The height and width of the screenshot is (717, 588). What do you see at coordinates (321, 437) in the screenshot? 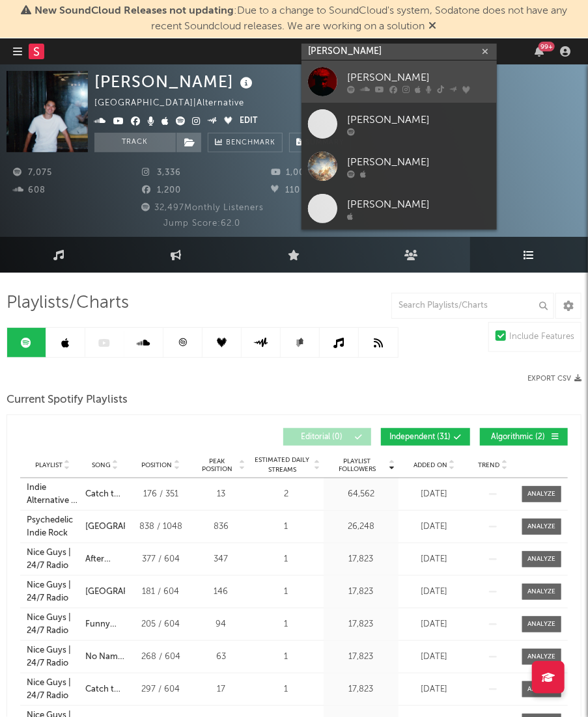
I see `span: Editorial ( 0 )` at bounding box center [321, 437].